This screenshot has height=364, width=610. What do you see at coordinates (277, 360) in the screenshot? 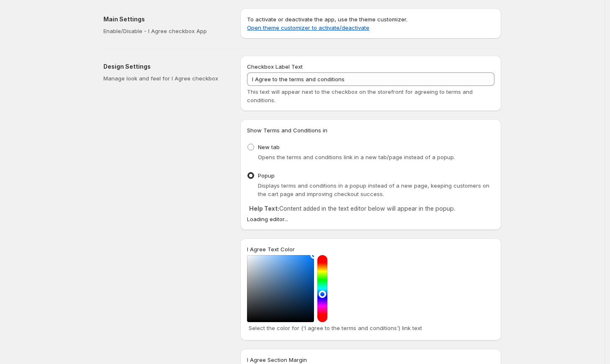
I see `span: I Agree Section Margin` at bounding box center [277, 360].